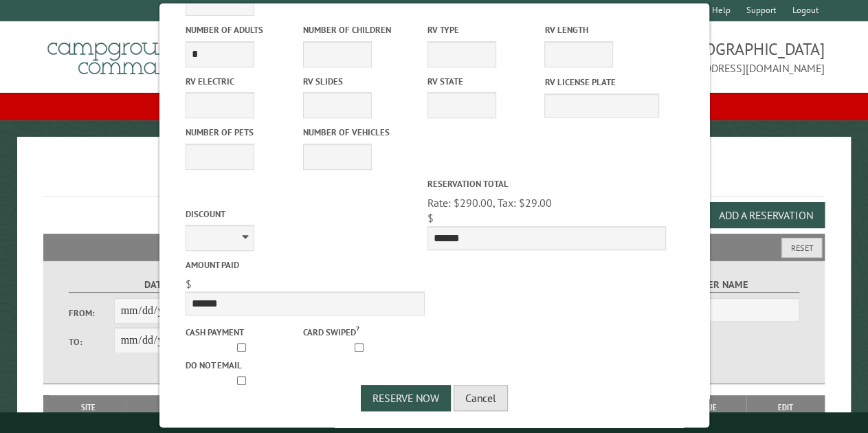  Describe the element at coordinates (359, 29) in the screenshot. I see `label: Number of Children` at that location.